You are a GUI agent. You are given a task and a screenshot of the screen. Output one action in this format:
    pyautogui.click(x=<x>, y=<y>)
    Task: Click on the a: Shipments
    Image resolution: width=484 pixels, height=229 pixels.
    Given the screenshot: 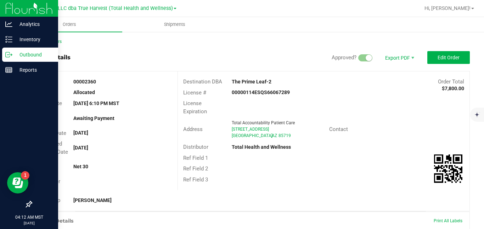 What is the action you would take?
    pyautogui.click(x=175, y=24)
    